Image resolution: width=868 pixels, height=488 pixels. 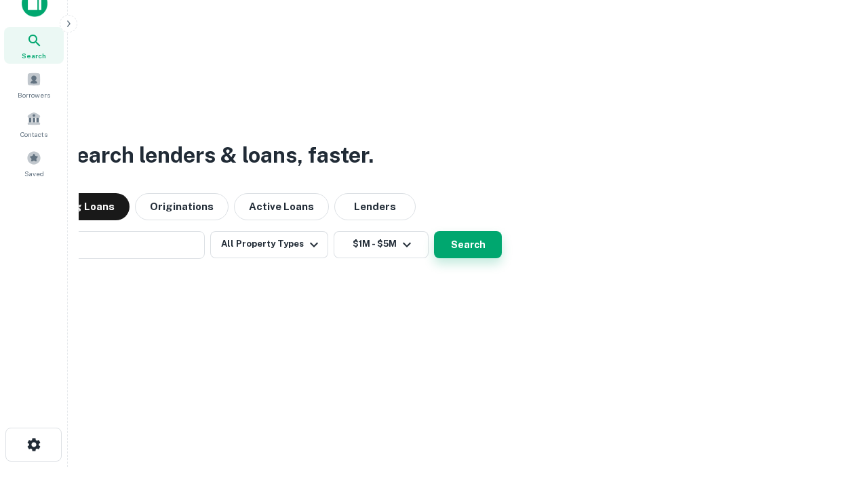 I want to click on a: Borrowers, so click(x=34, y=85).